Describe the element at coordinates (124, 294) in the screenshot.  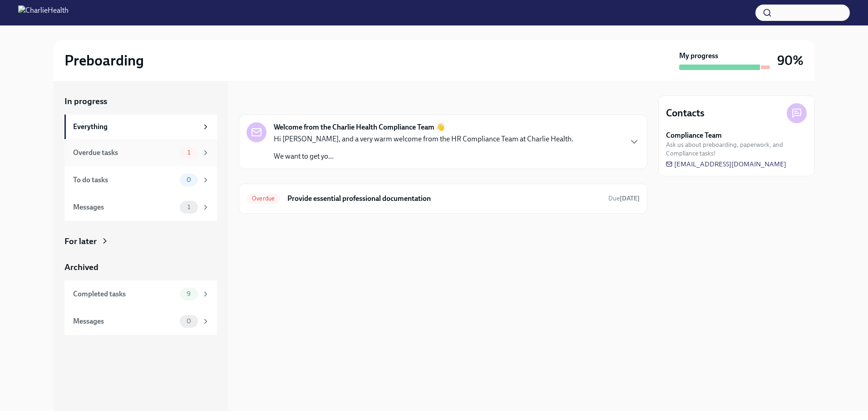
I see `div: Completed tasks` at that location.